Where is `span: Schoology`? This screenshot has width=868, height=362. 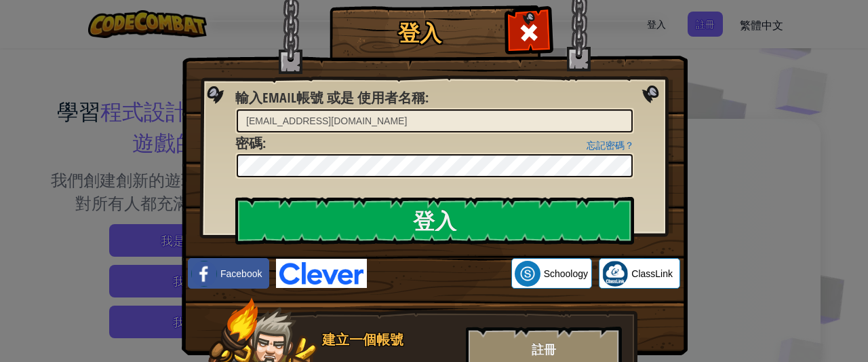
span: Schoology is located at coordinates (565, 274).